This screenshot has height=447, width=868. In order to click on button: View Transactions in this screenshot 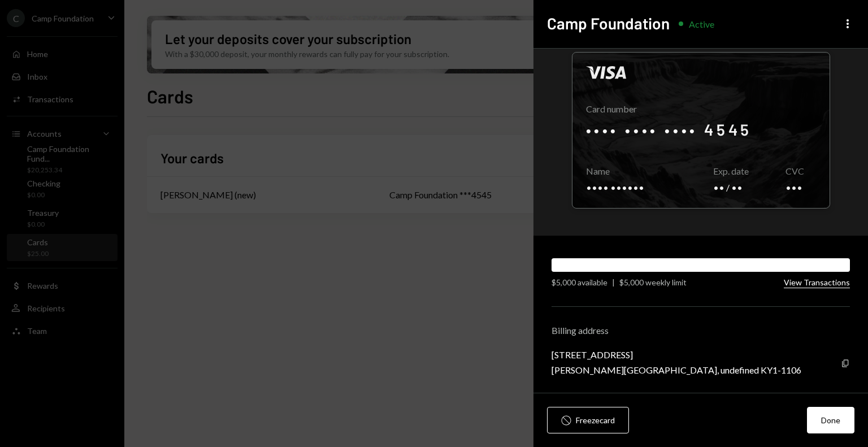, I will do `click(816, 283)`.